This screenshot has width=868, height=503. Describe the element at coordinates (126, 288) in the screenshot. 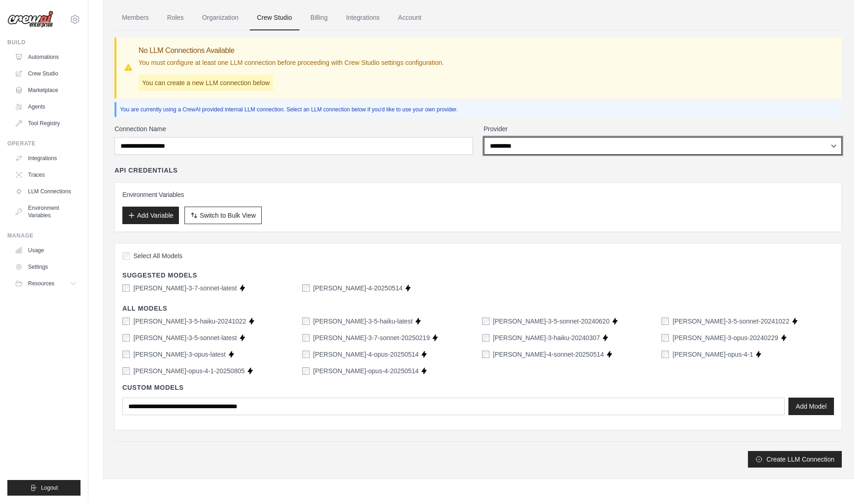

I see `input: claude-3-7-sonnet-latest` at that location.